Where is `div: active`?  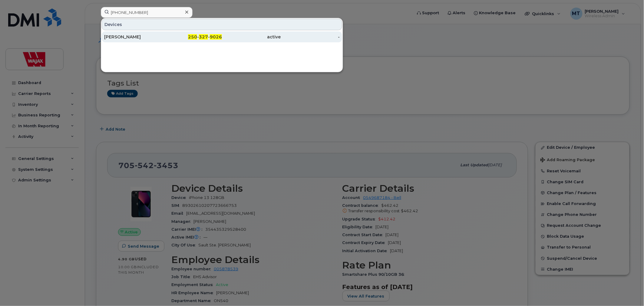
div: active is located at coordinates (251, 37).